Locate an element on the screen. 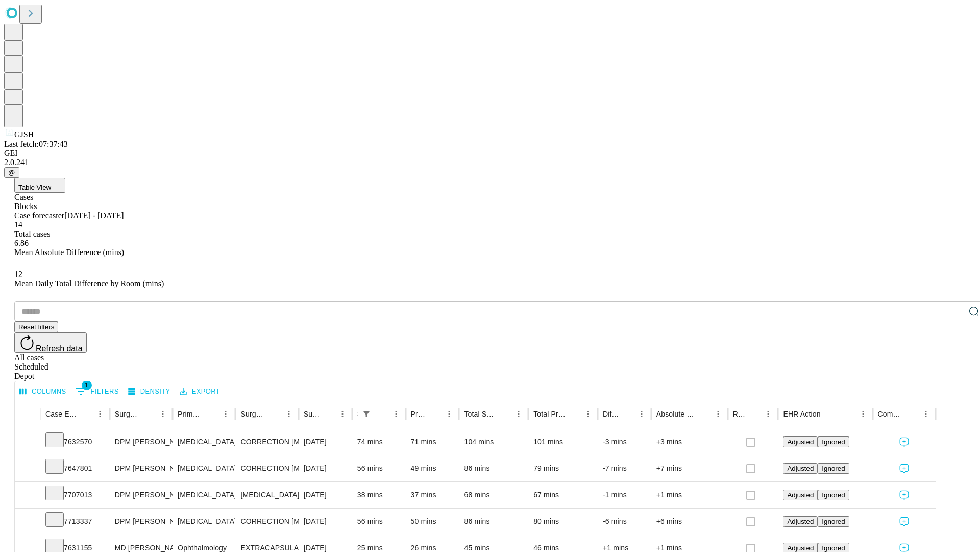 Image resolution: width=980 pixels, height=552 pixels. div: +7 mins is located at coordinates (690, 468).